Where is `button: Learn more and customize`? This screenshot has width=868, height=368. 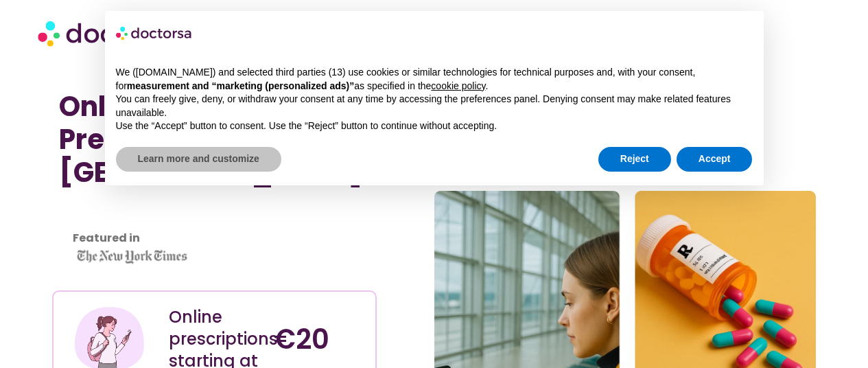 button: Learn more and customize is located at coordinates (198, 159).